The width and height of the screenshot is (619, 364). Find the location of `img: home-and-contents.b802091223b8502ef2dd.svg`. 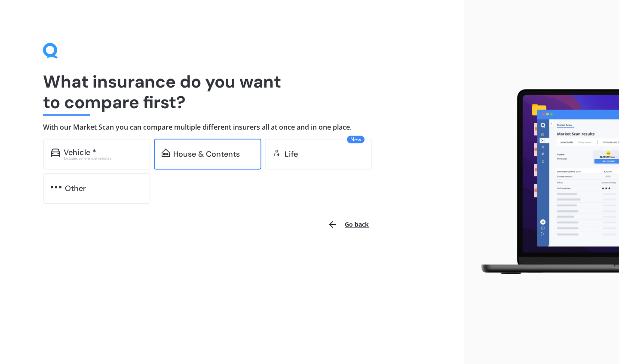

img: home-and-contents.b802091223b8502ef2dd.svg is located at coordinates (166, 153).